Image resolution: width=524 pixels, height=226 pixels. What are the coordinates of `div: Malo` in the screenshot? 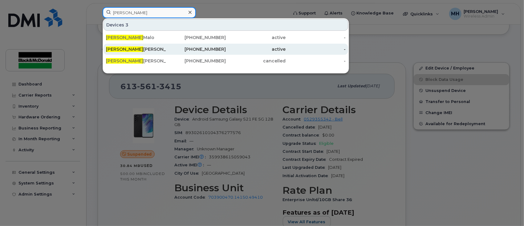 It's located at (136, 38).